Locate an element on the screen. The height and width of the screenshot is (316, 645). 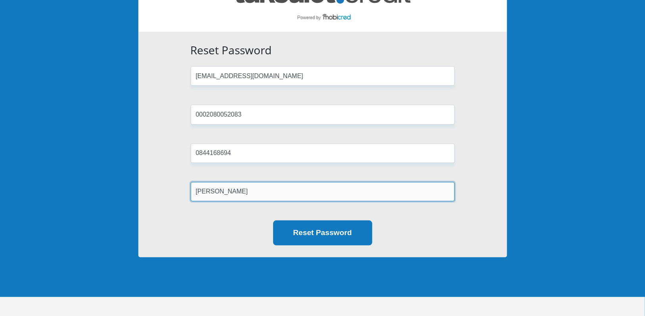
h3: Reset Password is located at coordinates (323, 50).